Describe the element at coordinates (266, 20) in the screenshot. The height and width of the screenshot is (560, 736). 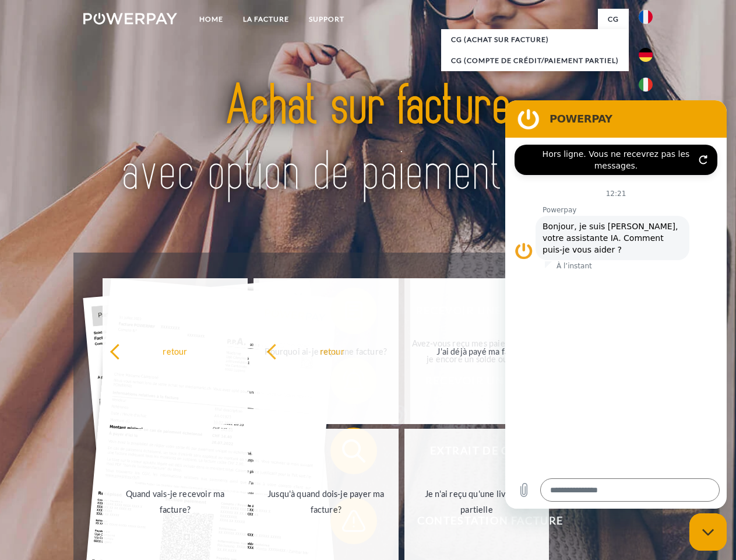
I see `a: LA FACTURE` at that location.